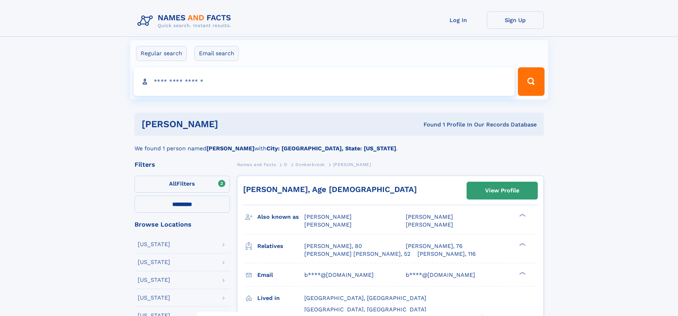 This screenshot has width=678, height=316. Describe the element at coordinates (458, 20) in the screenshot. I see `a: Log In` at that location.